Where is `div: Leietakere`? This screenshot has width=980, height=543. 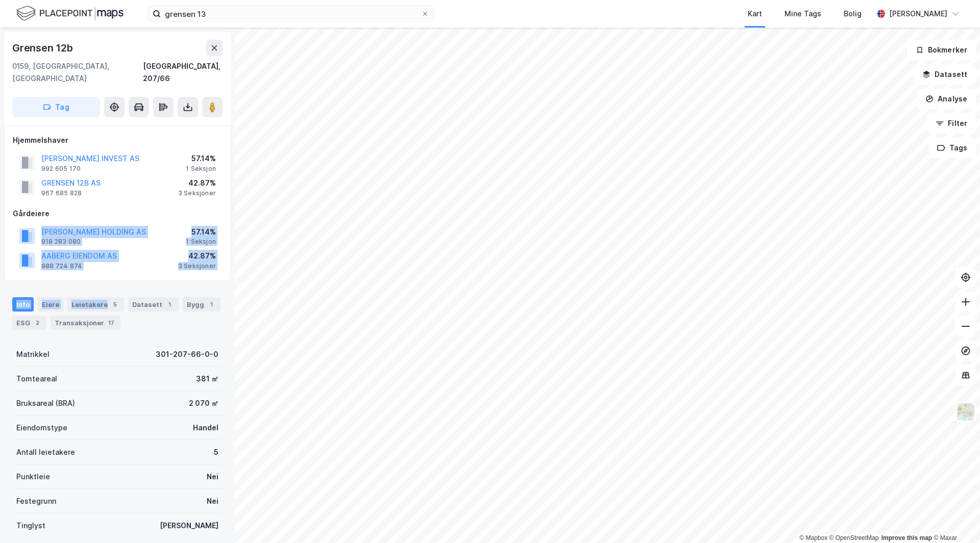 div: Leietakere is located at coordinates (95, 304).